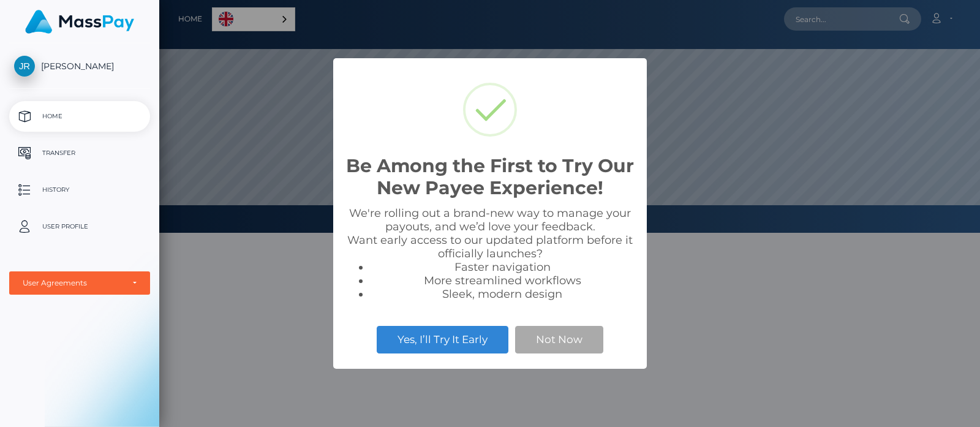 The width and height of the screenshot is (980, 427). What do you see at coordinates (502, 294) in the screenshot?
I see `li: Sleek, modern design` at bounding box center [502, 294].